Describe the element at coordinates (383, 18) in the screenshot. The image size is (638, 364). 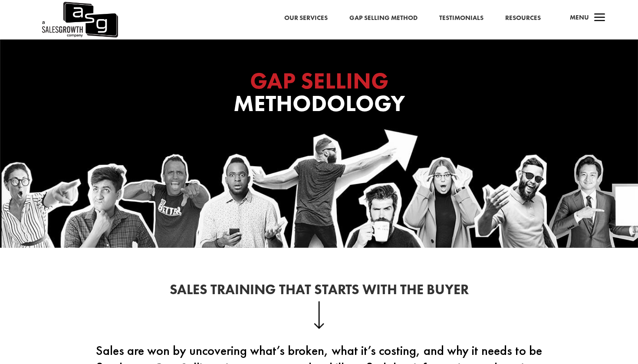
I see `a: Gap Selling Method` at that location.